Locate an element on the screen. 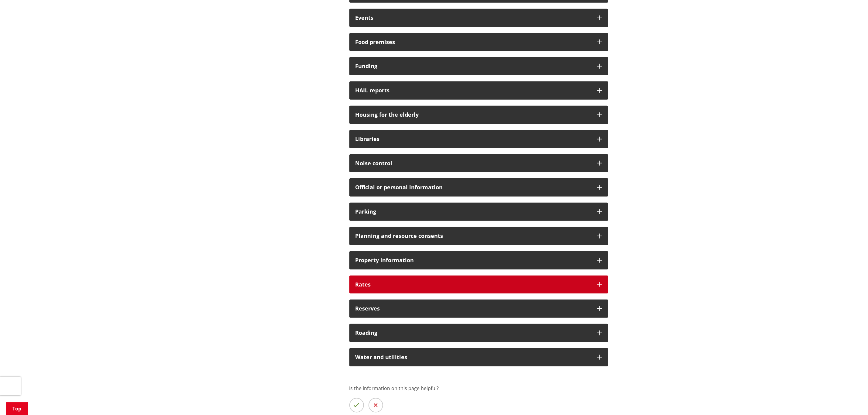  h3: Housing for the elderly is located at coordinates (474, 115).